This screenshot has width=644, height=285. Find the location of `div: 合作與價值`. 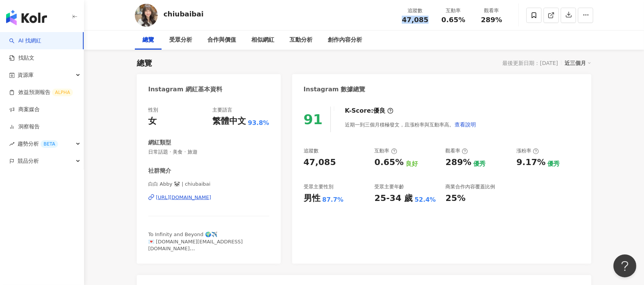

div: 合作與價值 is located at coordinates (221, 40).